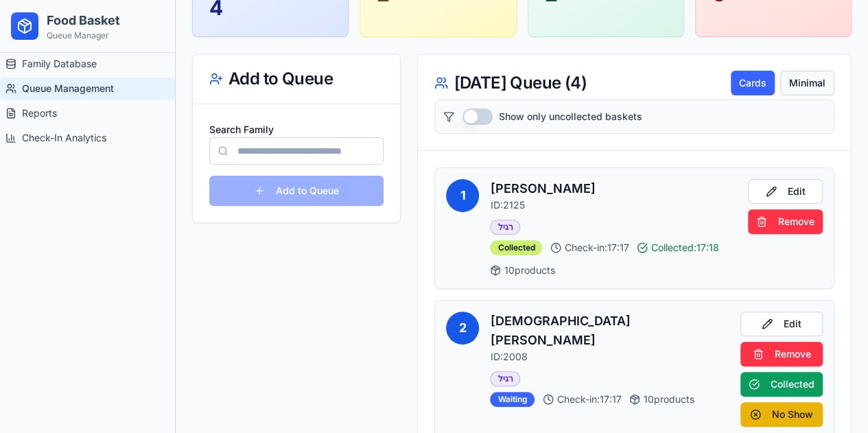 Image resolution: width=868 pixels, height=433 pixels. Describe the element at coordinates (83, 36) in the screenshot. I see `p: Queue Manager` at that location.